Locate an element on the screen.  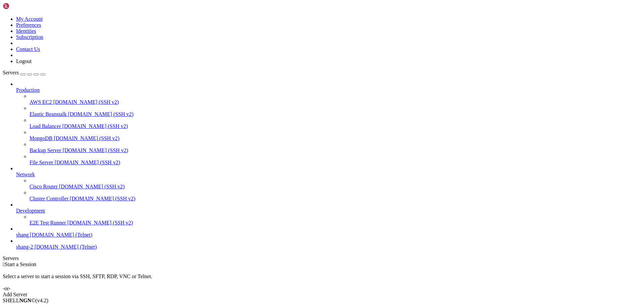
span: shang-2 is located at coordinates (25, 247).